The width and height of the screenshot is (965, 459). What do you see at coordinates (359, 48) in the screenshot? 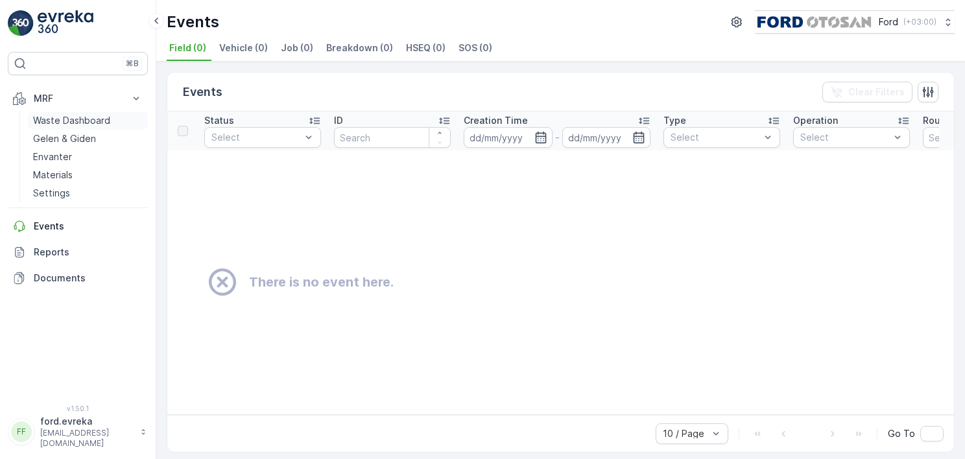
I see `span: Breakdown (0)` at bounding box center [359, 48].